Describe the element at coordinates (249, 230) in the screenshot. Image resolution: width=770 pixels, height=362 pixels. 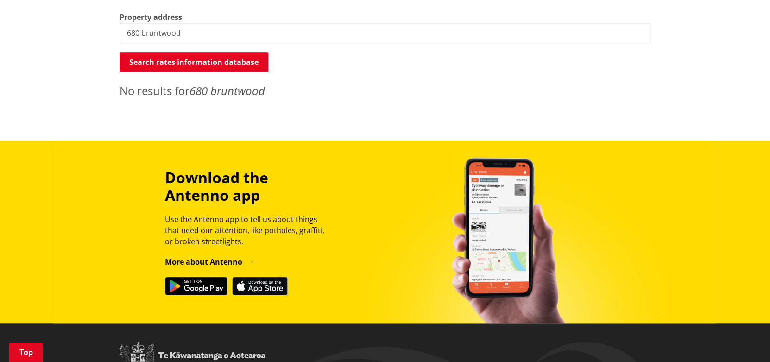
I see `p: Use the Antenno app to tell us about things that need our attention, like potholes, graffiti, or ...` at that location.